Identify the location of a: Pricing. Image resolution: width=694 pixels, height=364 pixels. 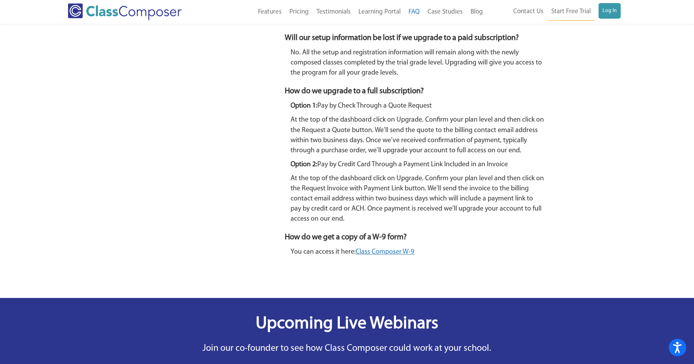
(299, 12).